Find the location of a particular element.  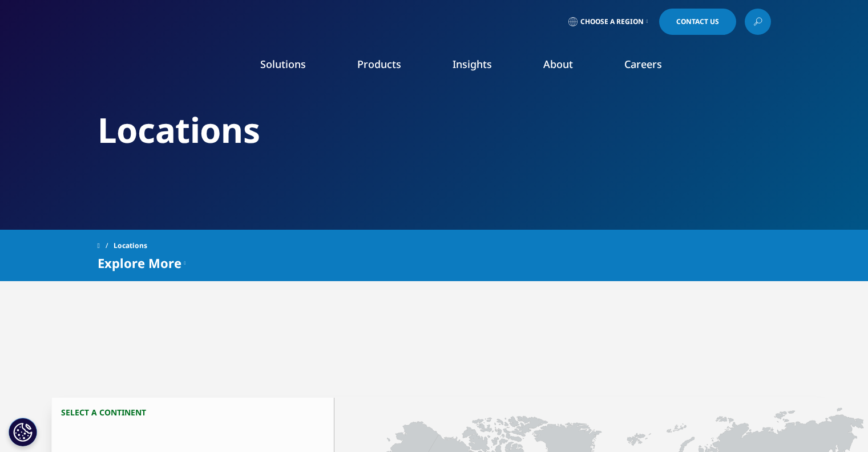

a: Careers is located at coordinates (643, 64).